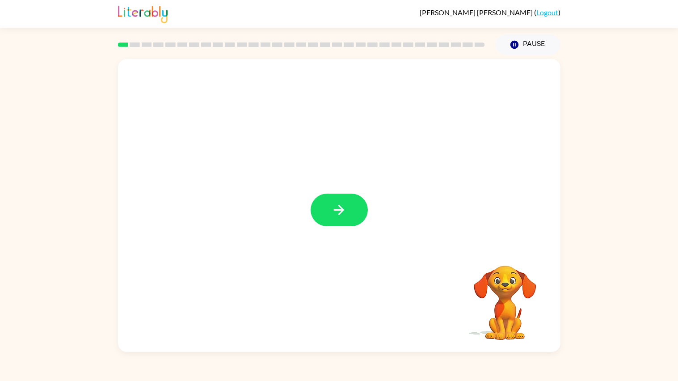 The image size is (678, 381). Describe the element at coordinates (528, 45) in the screenshot. I see `button: Pause` at that location.